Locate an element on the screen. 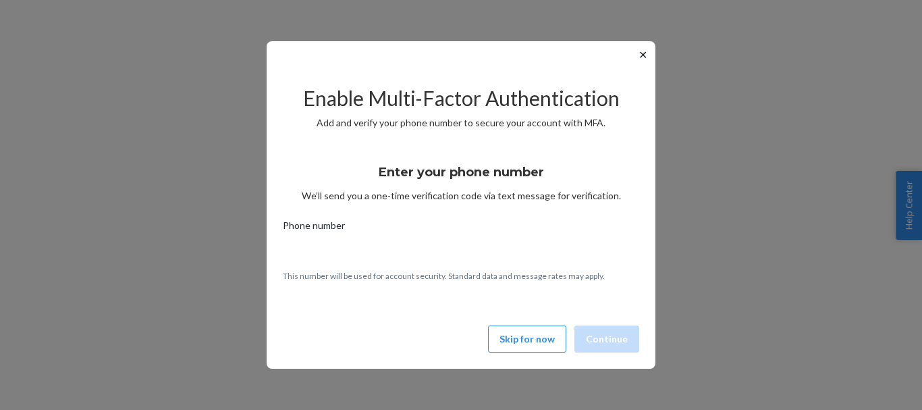 The height and width of the screenshot is (410, 922). button: Continue is located at coordinates (607, 339).